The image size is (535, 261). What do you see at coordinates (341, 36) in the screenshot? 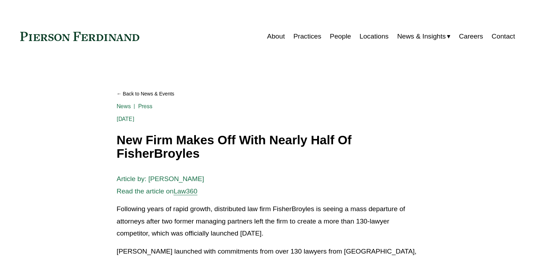
I see `a: People` at bounding box center [341, 36].